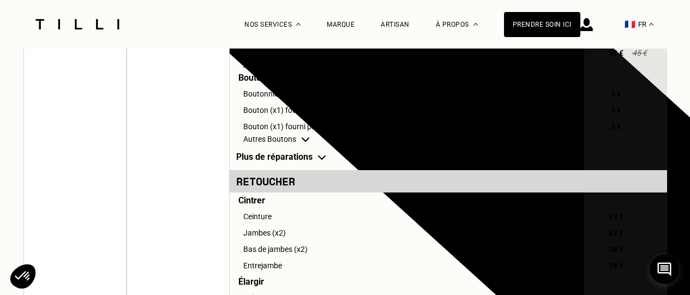  I want to click on a: Logo du service de couturière Tilli, so click(77, 24).